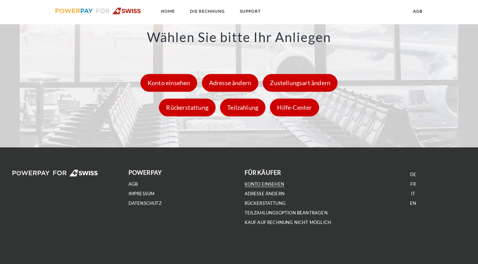  I want to click on img: logo-swiss.svg, so click(98, 11).